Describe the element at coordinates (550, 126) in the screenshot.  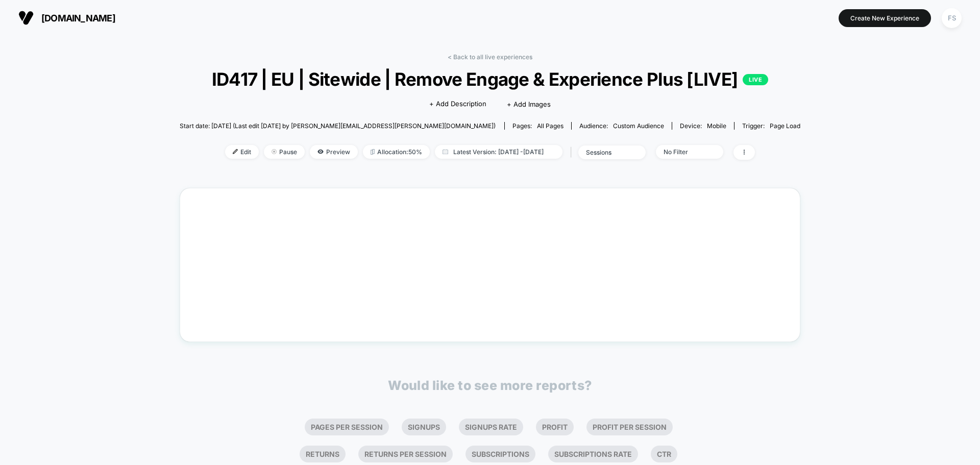
I see `span: all pages` at that location.